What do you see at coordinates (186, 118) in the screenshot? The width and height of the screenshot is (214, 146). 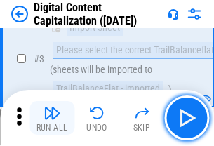 I see `img: Main button` at bounding box center [186, 118].